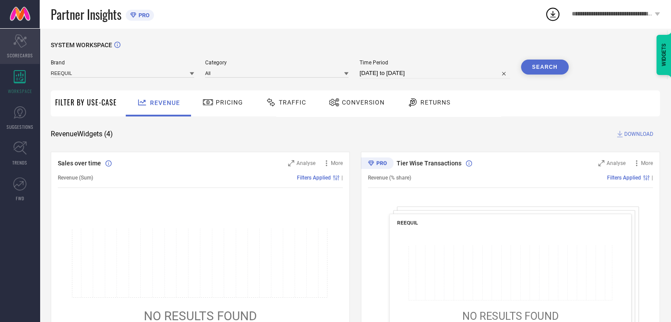  Describe the element at coordinates (82, 134) in the screenshot. I see `span: Revenue Widgets ( 4 )` at that location.